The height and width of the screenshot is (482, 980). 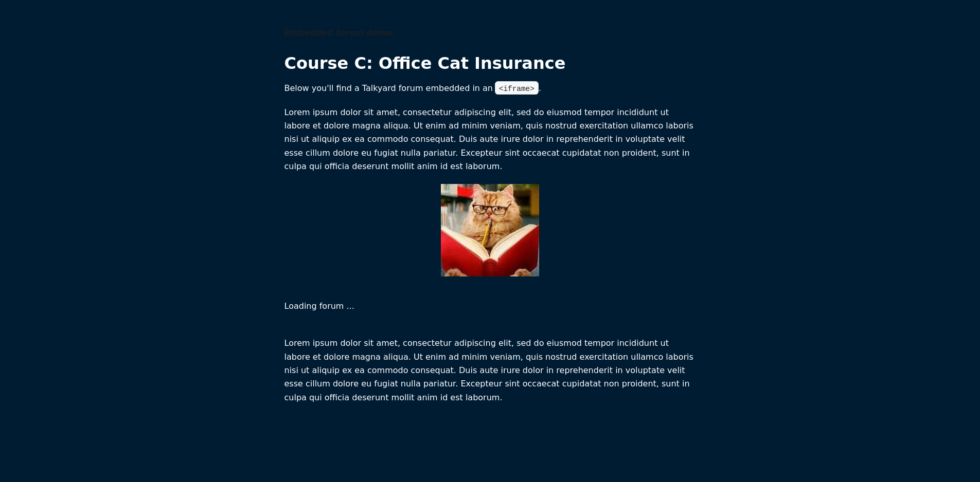 What do you see at coordinates (516, 88) in the screenshot?
I see `code: <iframe>` at bounding box center [516, 88].